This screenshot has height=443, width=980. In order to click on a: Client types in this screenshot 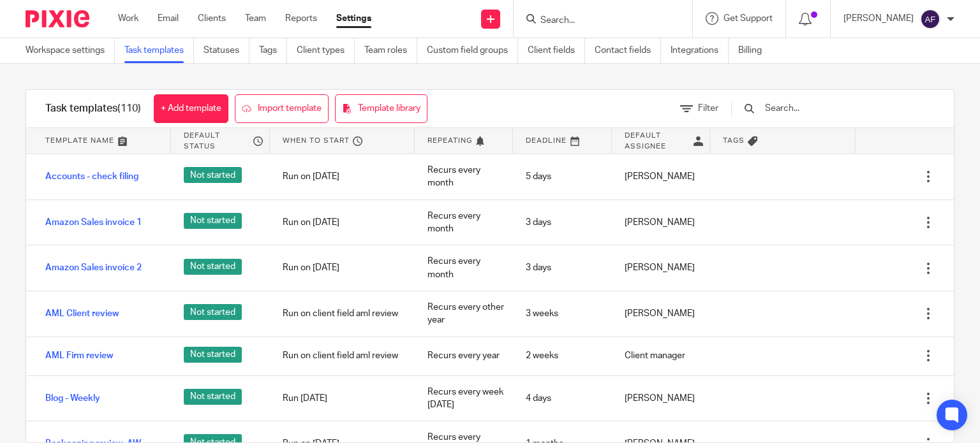, I will do `click(326, 50)`.